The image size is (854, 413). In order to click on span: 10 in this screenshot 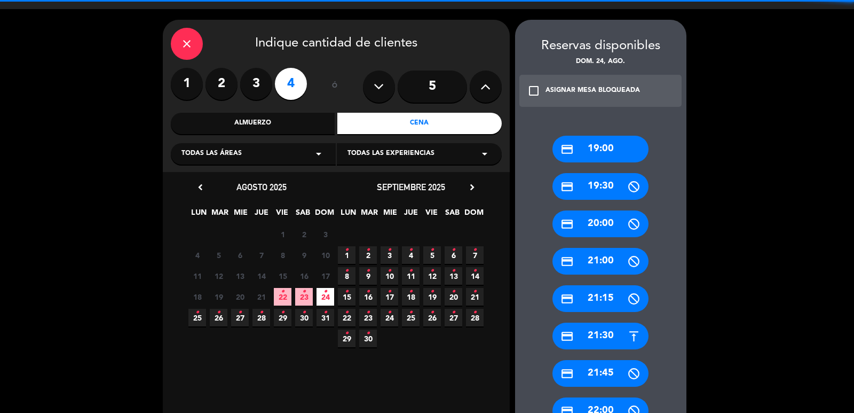, I will do `click(325, 255)`.